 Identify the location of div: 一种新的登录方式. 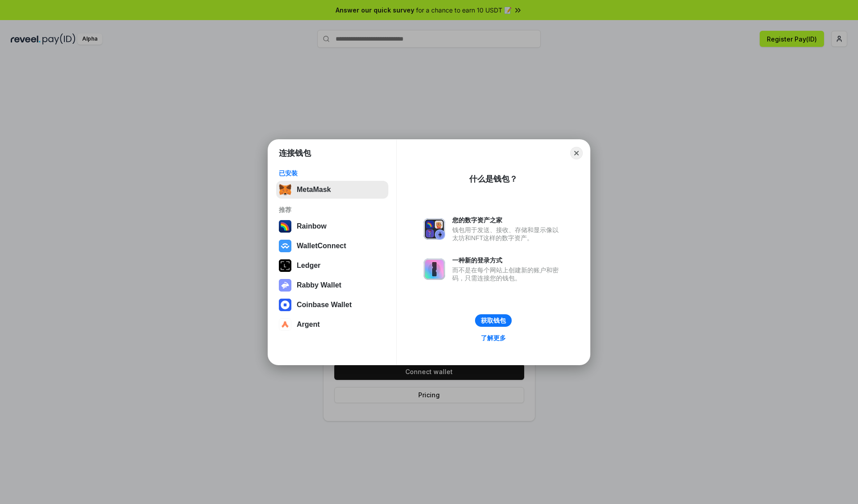
(508, 260).